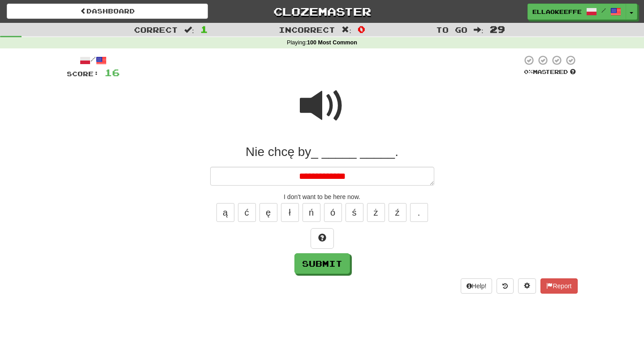 This screenshot has width=644, height=338. I want to click on span: 0, so click(361, 29).